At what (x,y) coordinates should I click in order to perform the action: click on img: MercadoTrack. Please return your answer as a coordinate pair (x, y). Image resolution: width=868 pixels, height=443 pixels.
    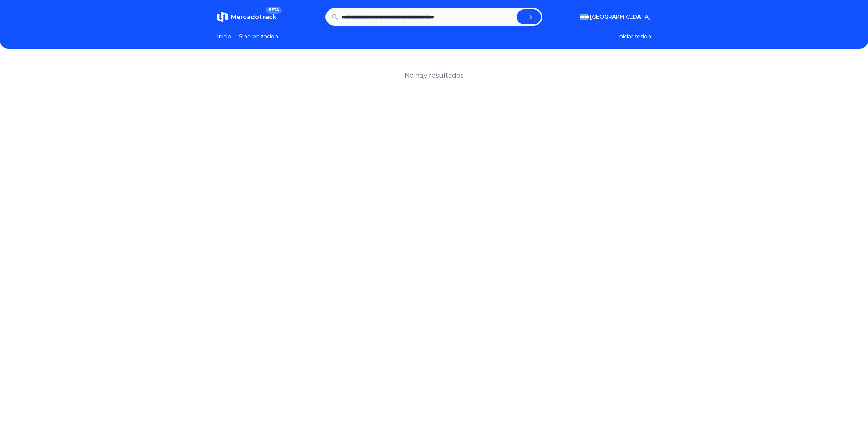
    Looking at the image, I should click on (222, 17).